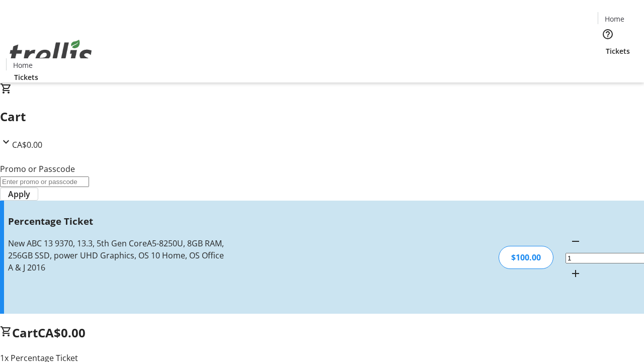  What do you see at coordinates (118, 221) in the screenshot?
I see `h3: Percentage Ticket` at bounding box center [118, 221].